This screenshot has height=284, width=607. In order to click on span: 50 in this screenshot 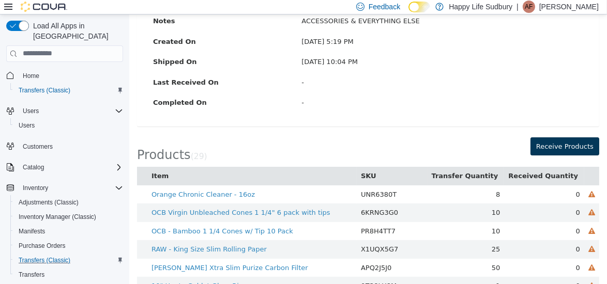, I will do `click(367, 253)`.